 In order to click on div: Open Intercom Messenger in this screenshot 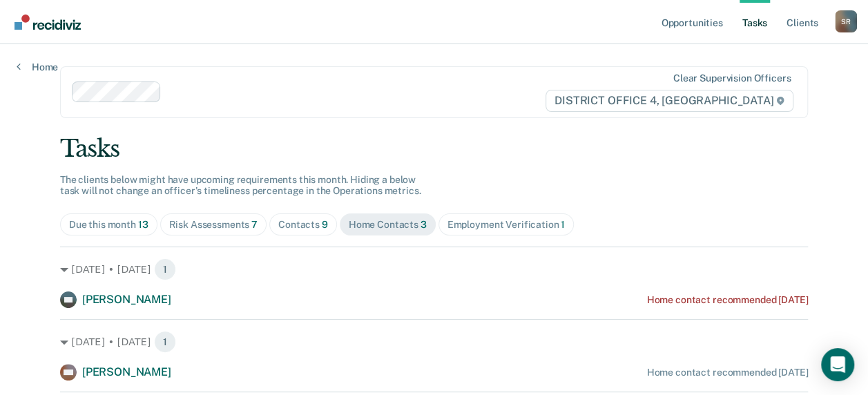, I will do `click(838, 365)`.